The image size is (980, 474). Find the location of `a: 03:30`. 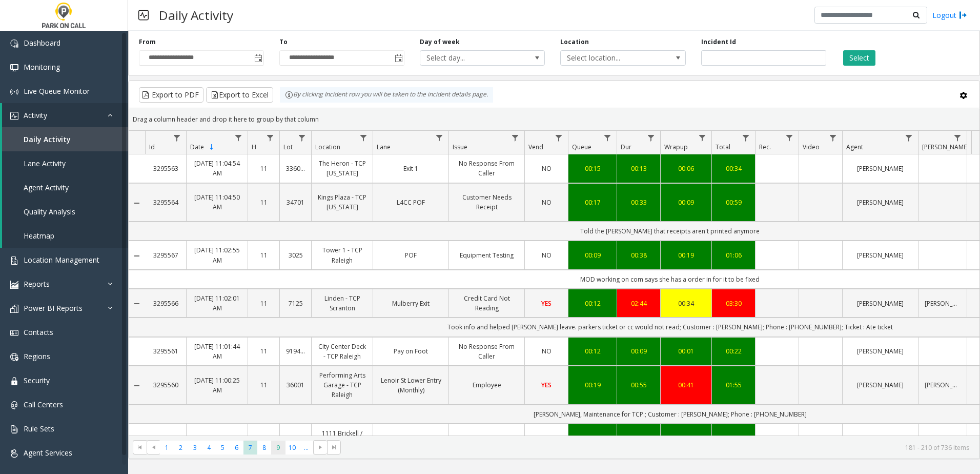

a: 03:30 is located at coordinates (734, 303).